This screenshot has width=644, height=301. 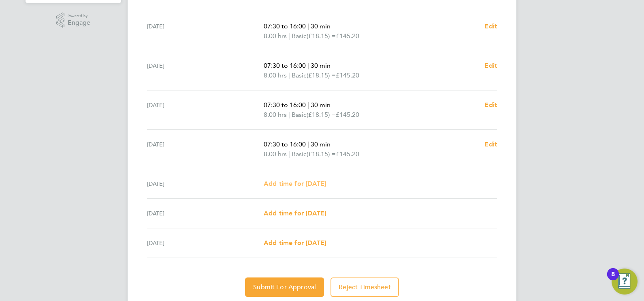 I want to click on span: Engage, so click(x=79, y=23).